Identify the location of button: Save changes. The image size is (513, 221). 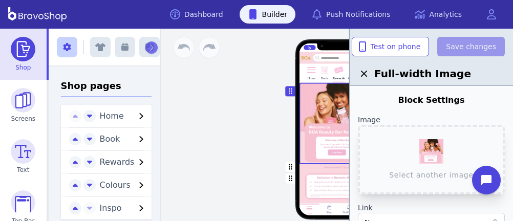
(471, 47).